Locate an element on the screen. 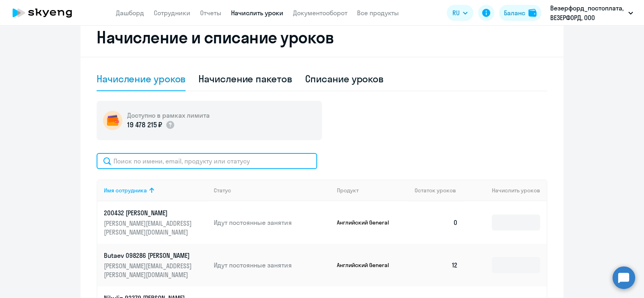  div: Остаток уроков is located at coordinates (439, 190).